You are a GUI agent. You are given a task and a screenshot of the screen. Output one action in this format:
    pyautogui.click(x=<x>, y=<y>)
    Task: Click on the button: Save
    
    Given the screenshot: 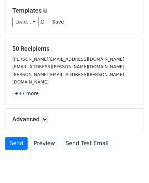 What is the action you would take?
    pyautogui.click(x=58, y=22)
    